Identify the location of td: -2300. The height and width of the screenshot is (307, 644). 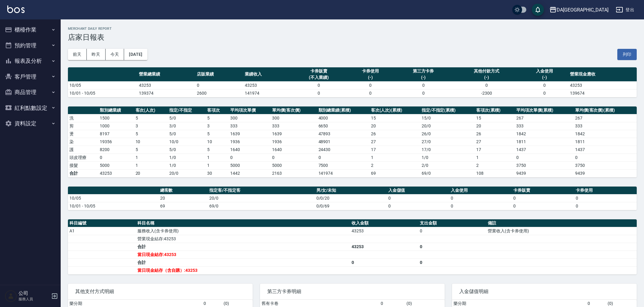
(486, 93).